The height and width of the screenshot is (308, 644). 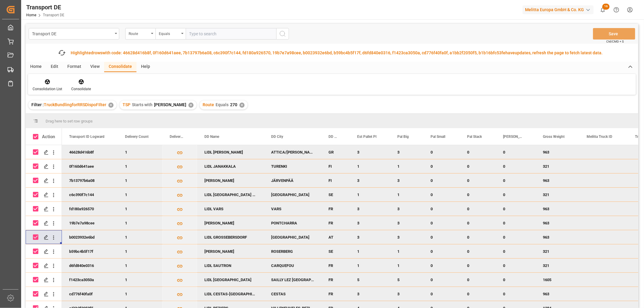 I want to click on span: Pal Small, so click(x=438, y=137).